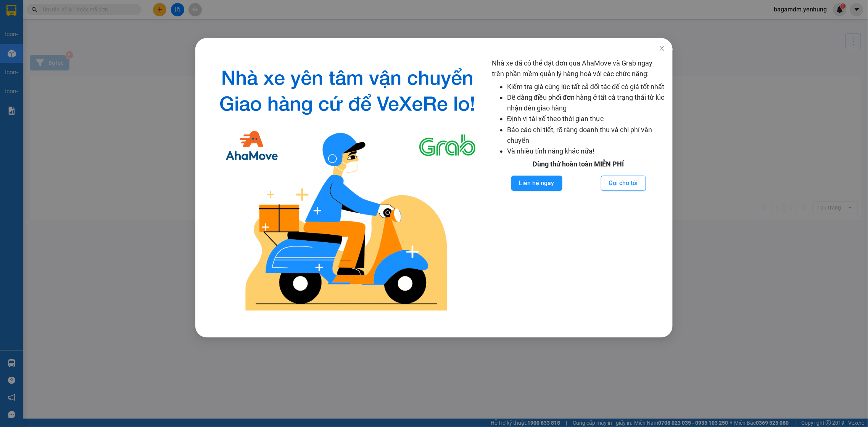  I want to click on li: Và nhiều tính năng khác nữa!, so click(586, 151).